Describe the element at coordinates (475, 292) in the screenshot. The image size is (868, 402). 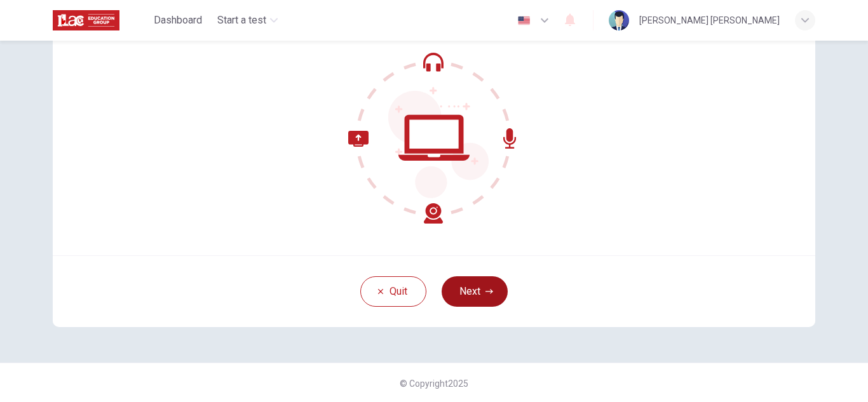
I see `button: Next` at that location.